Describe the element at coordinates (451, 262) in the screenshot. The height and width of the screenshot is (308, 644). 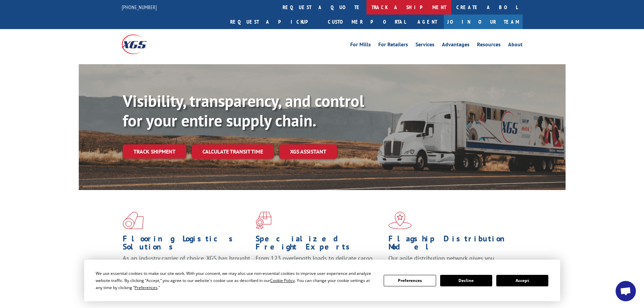
I see `span: Our agile distribution network gives you nationwide inventory management on demand.` at that location.